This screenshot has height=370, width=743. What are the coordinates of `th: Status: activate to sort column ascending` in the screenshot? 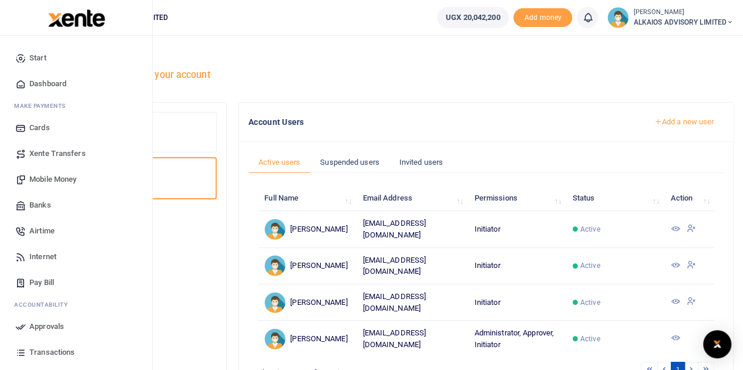 It's located at (614, 198).